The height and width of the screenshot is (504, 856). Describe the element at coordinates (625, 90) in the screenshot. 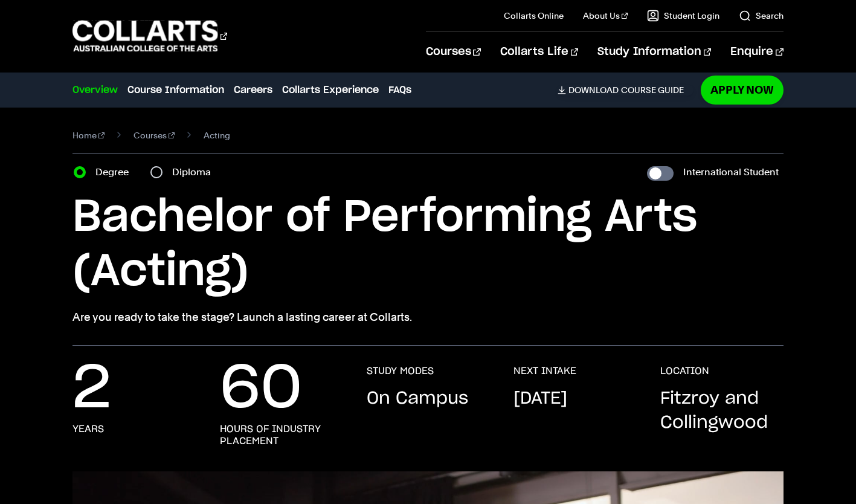

I see `a: DownloadCourse Guide` at that location.